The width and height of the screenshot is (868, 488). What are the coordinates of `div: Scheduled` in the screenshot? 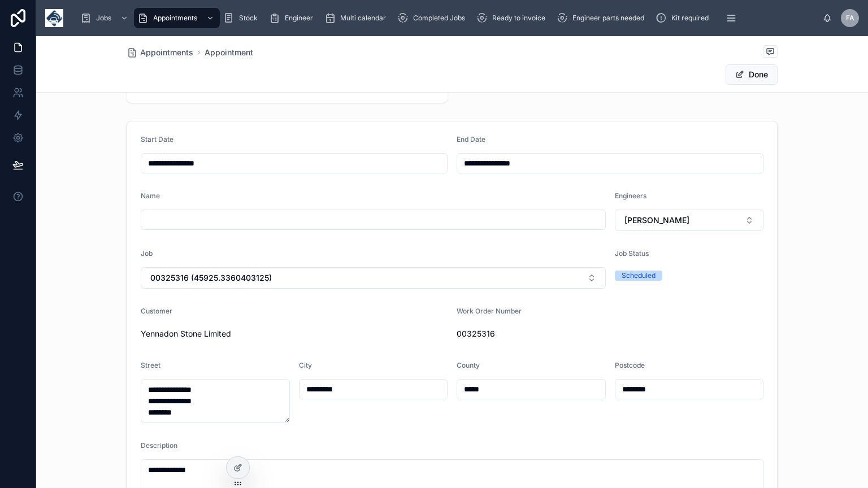 It's located at (639, 276).